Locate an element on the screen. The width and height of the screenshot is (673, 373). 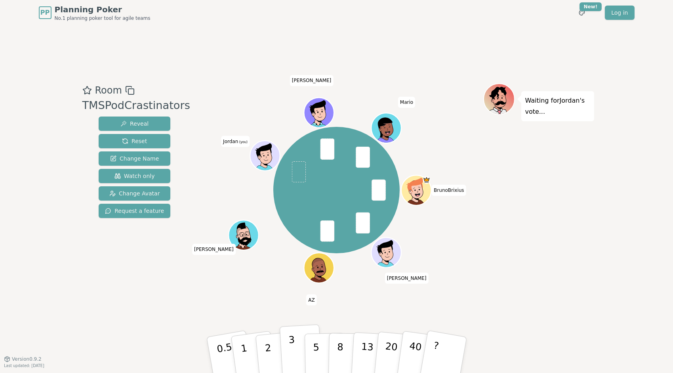
span: Change Avatar is located at coordinates (135, 193).